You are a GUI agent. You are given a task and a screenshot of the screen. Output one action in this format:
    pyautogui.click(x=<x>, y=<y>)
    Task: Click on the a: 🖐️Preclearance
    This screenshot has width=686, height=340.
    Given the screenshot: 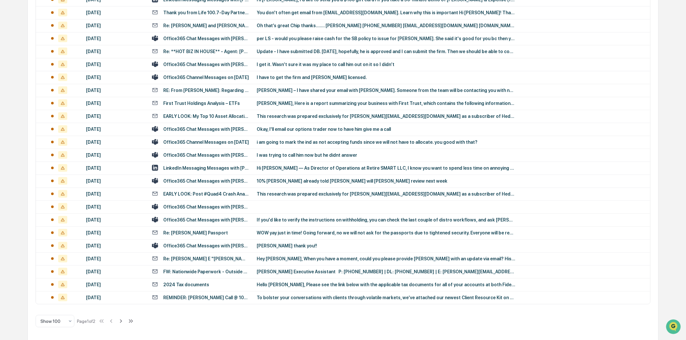 What is the action you would take?
    pyautogui.click(x=24, y=85)
    